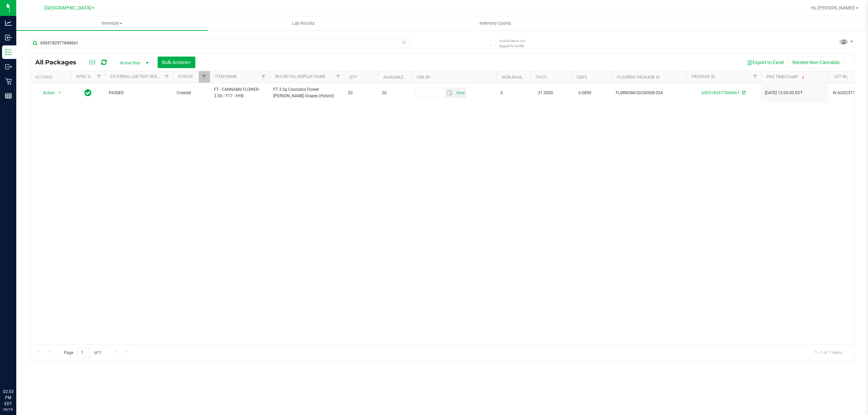 This screenshot has width=868, height=415. I want to click on a: Non-Available, so click(516, 77).